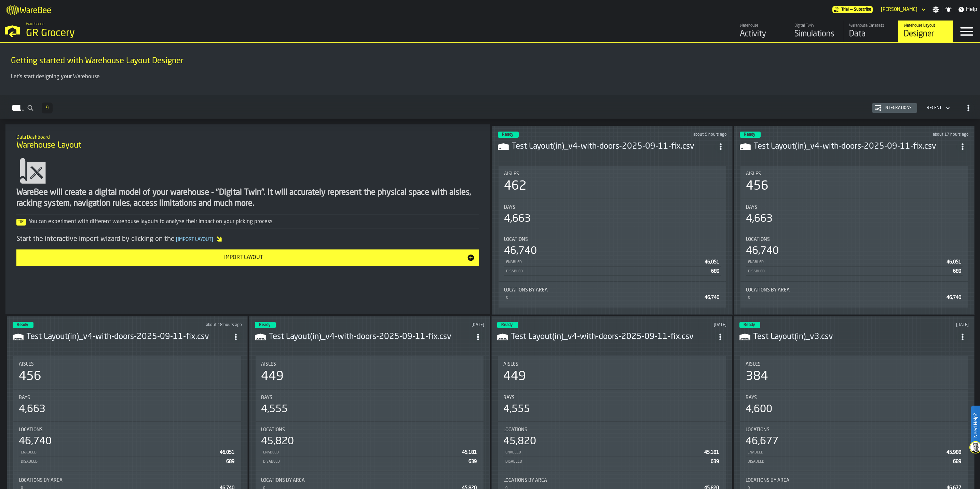  Describe the element at coordinates (917, 135) in the screenshot. I see `div: Updated: 9/15/2025, 3:51:11 PM Created: 9/15/2025, 3:47:30 PM` at that location.